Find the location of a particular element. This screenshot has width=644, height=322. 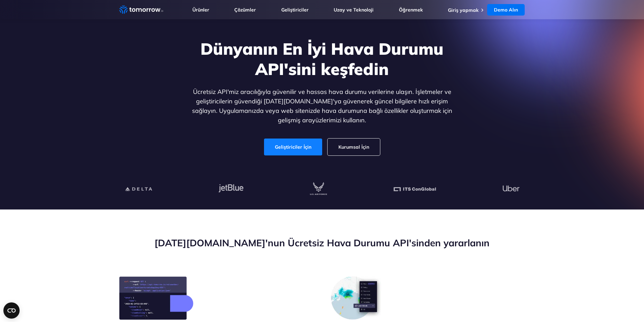

font: Ürünler is located at coordinates (201, 10).